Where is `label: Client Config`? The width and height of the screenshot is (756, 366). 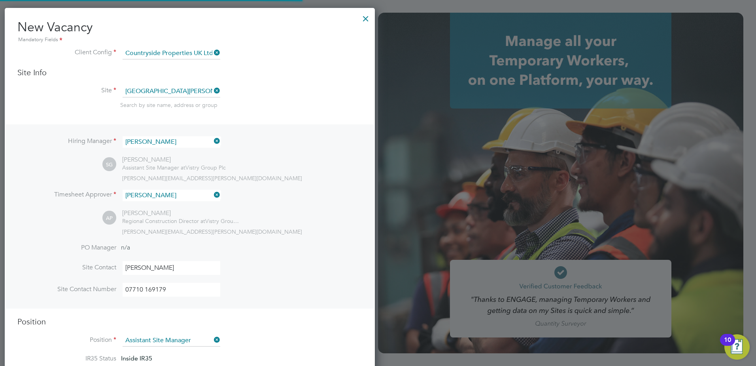 label: Client Config is located at coordinates (67, 52).